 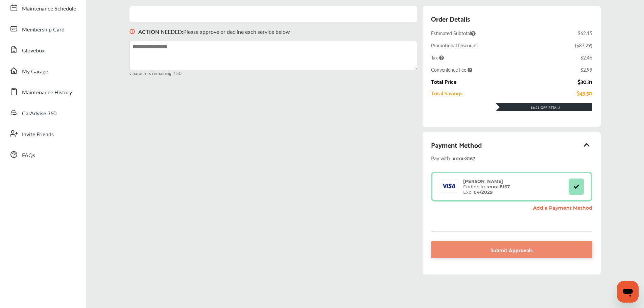 What do you see at coordinates (43, 134) in the screenshot?
I see `a: Invite Friends` at bounding box center [43, 134].